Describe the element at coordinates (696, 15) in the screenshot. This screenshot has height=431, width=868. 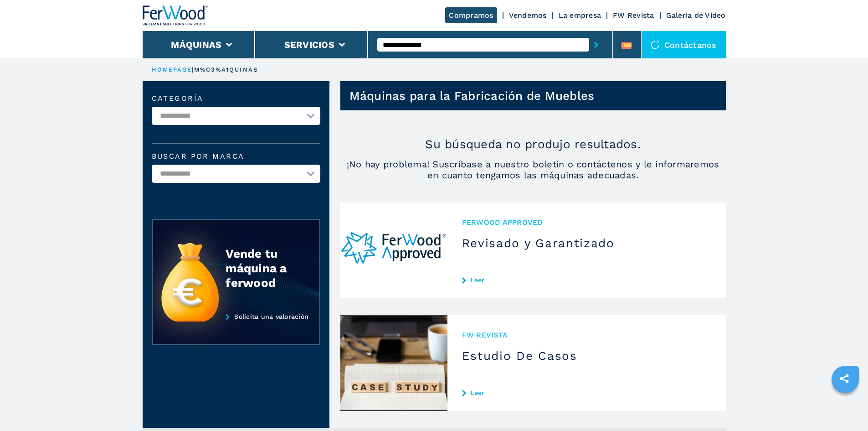
I see `a: Galeria de Video` at that location.